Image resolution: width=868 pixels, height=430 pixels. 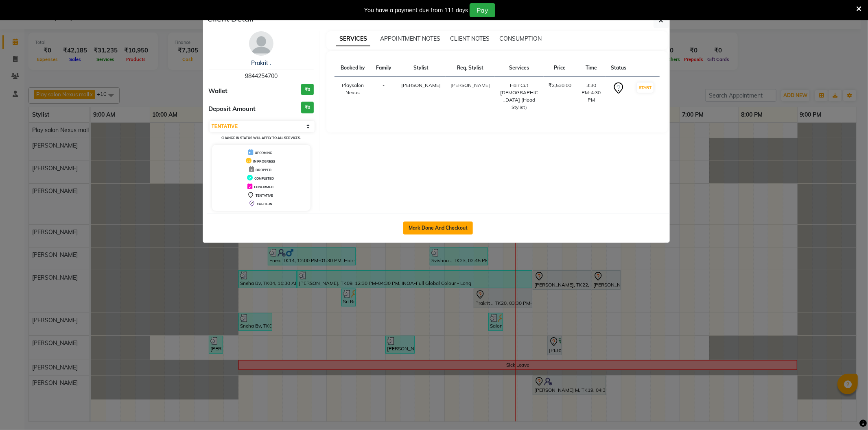 I want to click on span: DROPPED, so click(x=263, y=170).